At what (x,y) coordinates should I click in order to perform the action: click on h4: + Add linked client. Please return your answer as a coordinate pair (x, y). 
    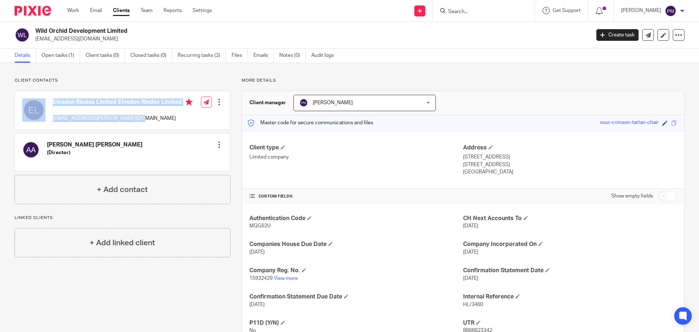
    Looking at the image, I should click on (122, 242).